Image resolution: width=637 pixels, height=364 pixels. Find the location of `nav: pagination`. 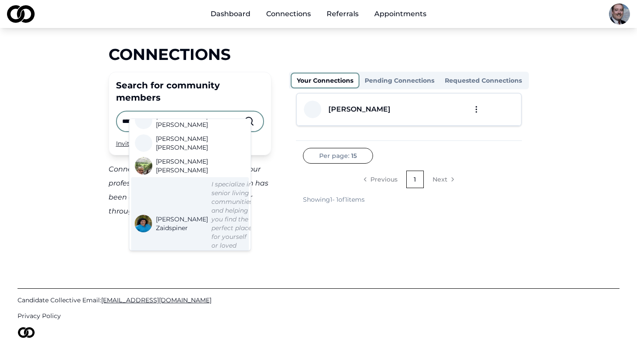

nav: pagination is located at coordinates (409, 180).